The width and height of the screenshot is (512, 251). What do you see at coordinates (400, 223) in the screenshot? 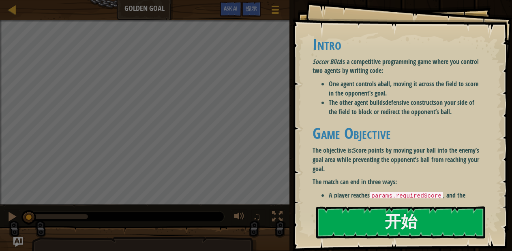
I see `button: 开始` at bounding box center [400, 223].